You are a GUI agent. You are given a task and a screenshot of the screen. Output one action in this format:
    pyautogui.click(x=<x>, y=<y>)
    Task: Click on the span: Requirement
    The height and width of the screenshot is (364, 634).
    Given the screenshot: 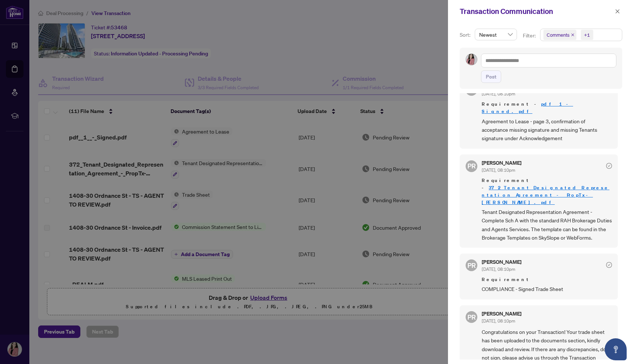 What is the action you would take?
    pyautogui.click(x=547, y=280)
    